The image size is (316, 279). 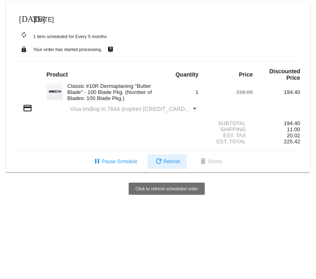 I want to click on div: Classic #10R Dermaplaning "Butter Blade" - 100 Blade Pkg. (Number of Blades: 100 Blade Pkg.), so click(x=110, y=92).